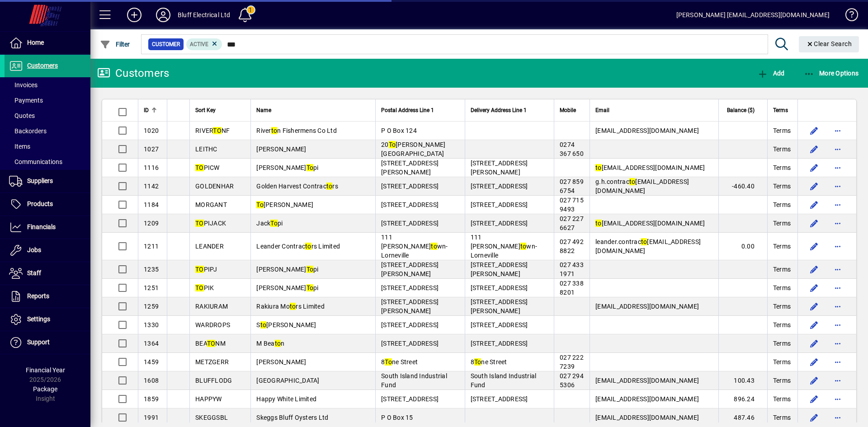 The image size is (868, 427). I want to click on span: 1259, so click(151, 306).